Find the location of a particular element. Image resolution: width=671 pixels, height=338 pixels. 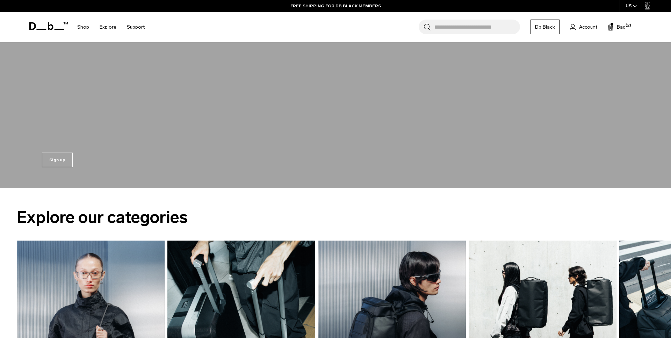

button: Bag (2) is located at coordinates (616, 27).